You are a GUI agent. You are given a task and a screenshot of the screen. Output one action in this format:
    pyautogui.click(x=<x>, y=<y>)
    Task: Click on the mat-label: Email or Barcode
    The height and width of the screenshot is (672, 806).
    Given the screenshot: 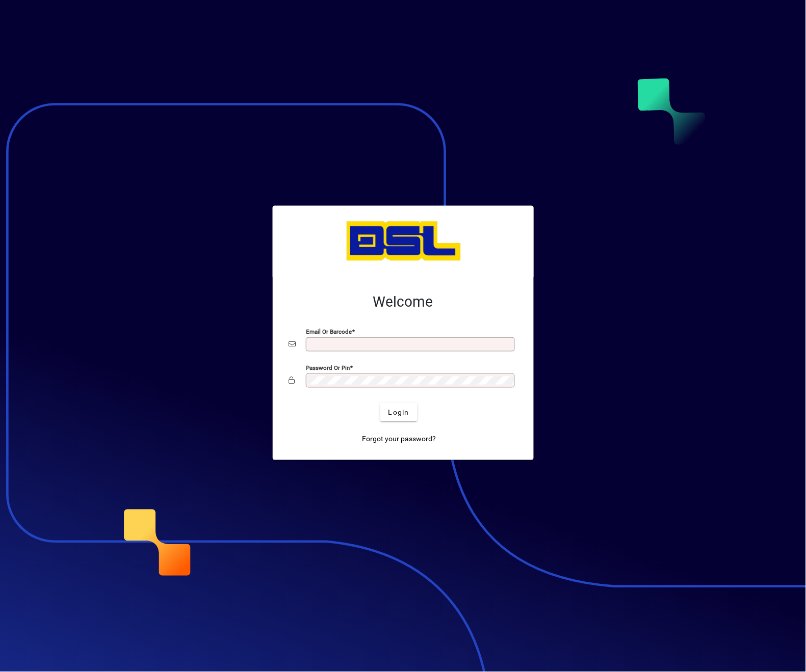 What is the action you would take?
    pyautogui.click(x=329, y=332)
    